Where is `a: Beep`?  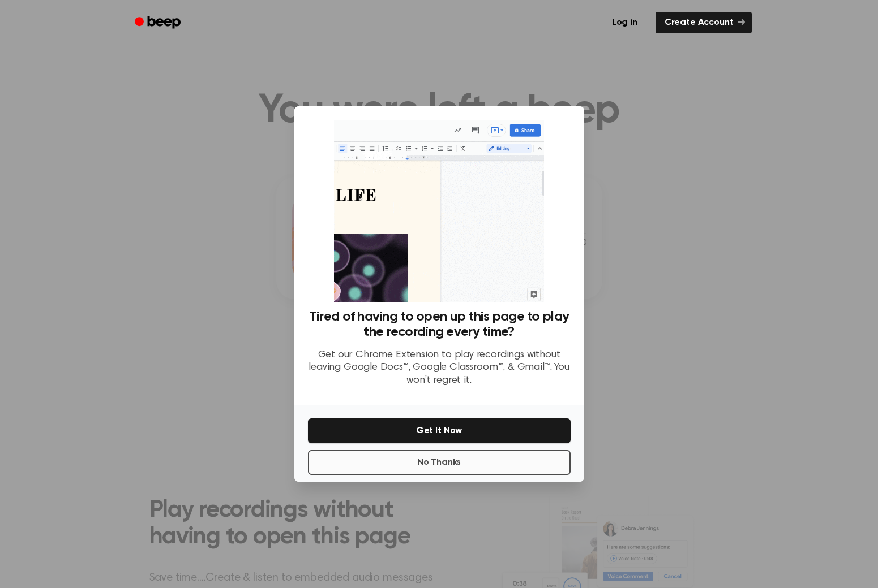 a: Beep is located at coordinates (159, 22).